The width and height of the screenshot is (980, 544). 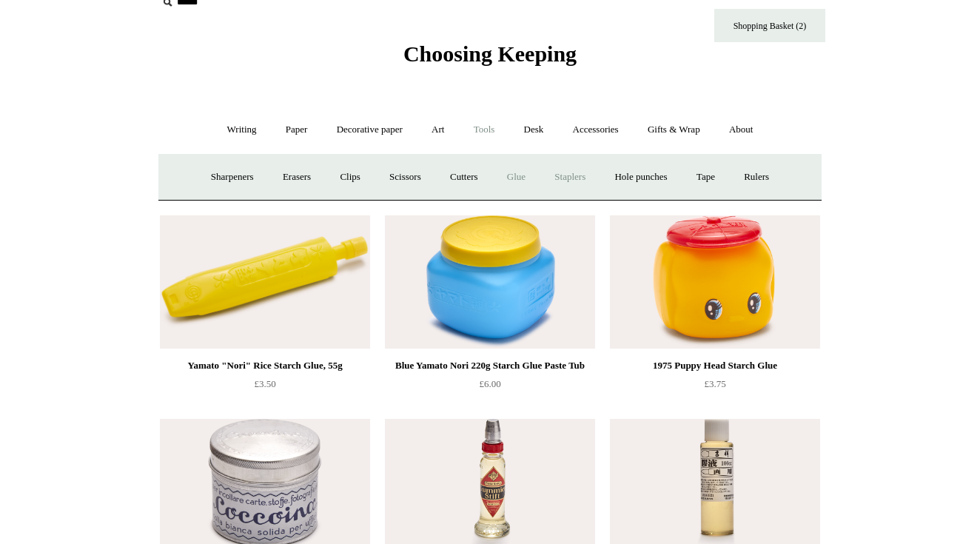 What do you see at coordinates (297, 177) in the screenshot?
I see `a: Erasers` at bounding box center [297, 177].